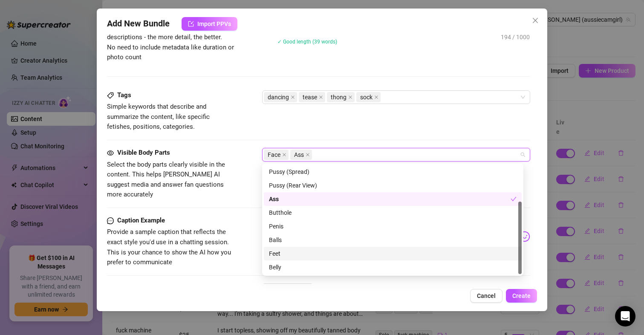 The image size is (644, 335). What do you see at coordinates (269, 290) in the screenshot?
I see `span: 1` at bounding box center [269, 290].